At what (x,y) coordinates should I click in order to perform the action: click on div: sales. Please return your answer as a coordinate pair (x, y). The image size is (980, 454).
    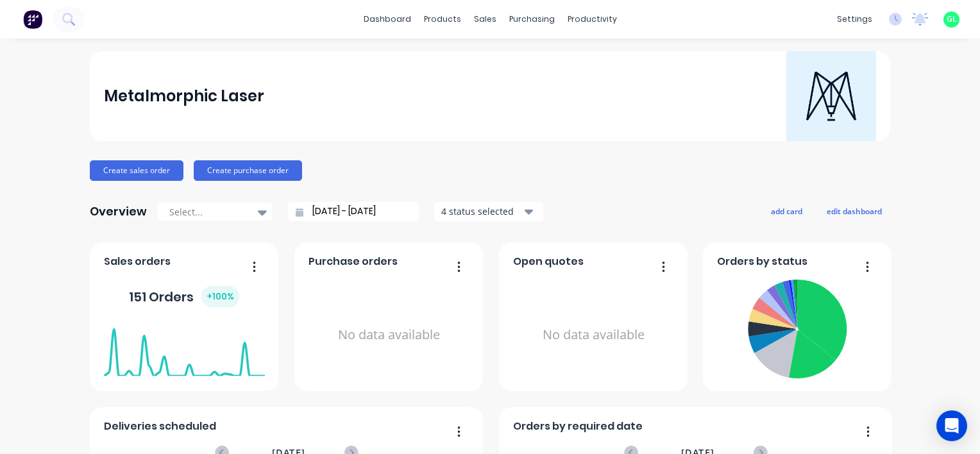
    Looking at the image, I should click on (485, 19).